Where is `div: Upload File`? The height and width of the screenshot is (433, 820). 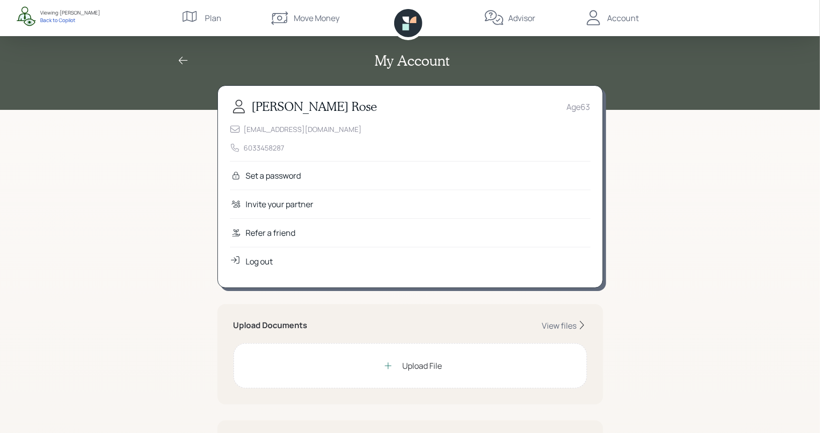 div: Upload File is located at coordinates (422, 366).